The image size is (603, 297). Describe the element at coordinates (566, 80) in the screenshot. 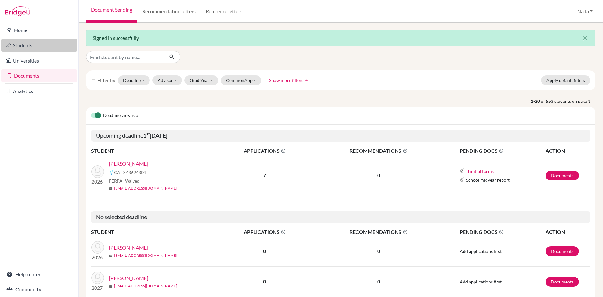

I see `button: Apply default filters` at that location.